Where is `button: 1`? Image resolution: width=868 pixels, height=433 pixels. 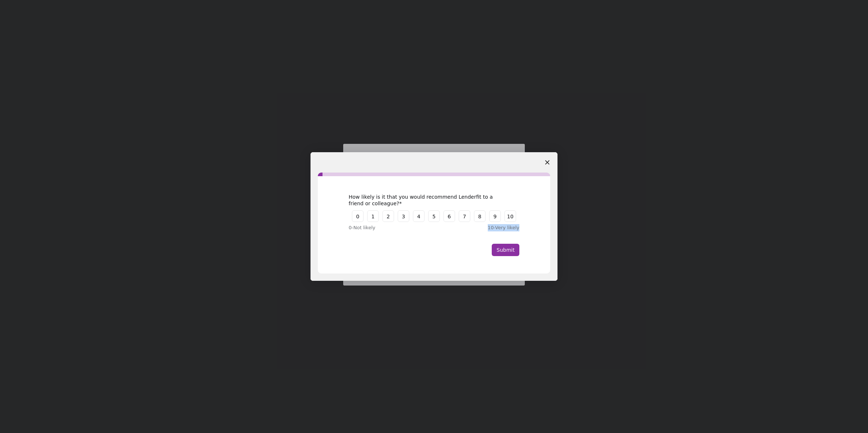
button: 1 is located at coordinates (373, 216).